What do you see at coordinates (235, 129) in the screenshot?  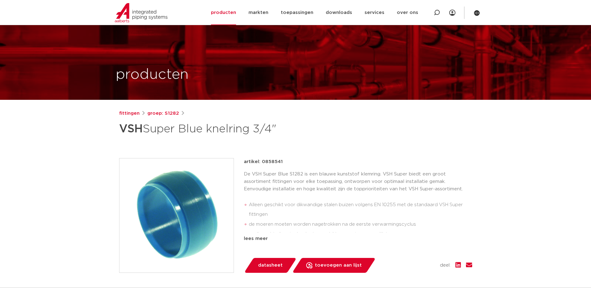 I see `h1: Super Blue knelring 3/4"` at bounding box center [235, 129].